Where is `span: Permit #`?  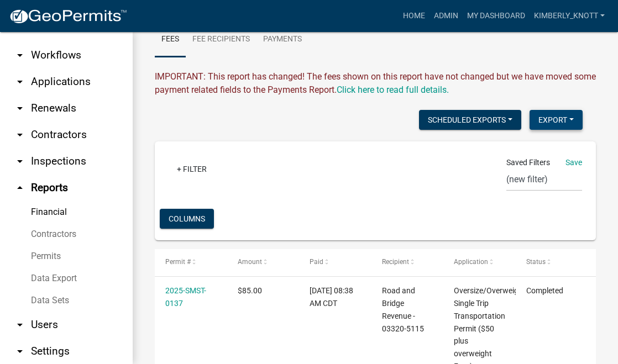
span: Permit # is located at coordinates (178, 262).